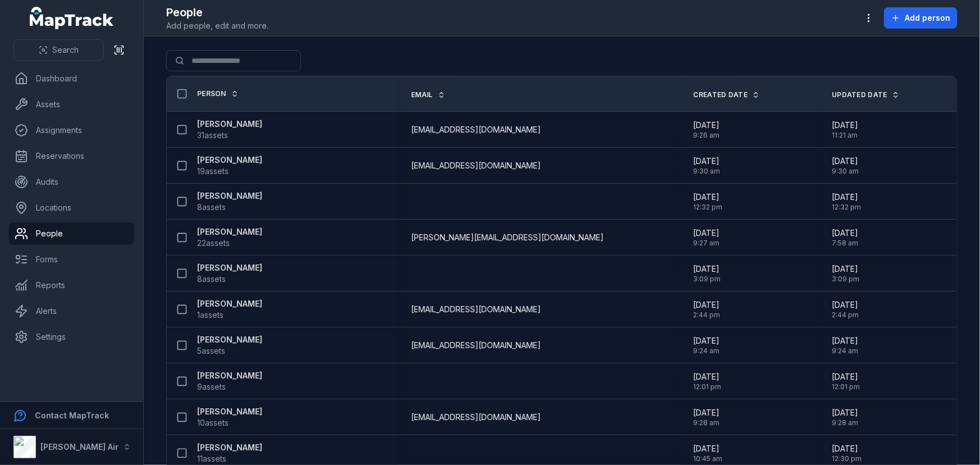 The width and height of the screenshot is (980, 465). I want to click on span: 2:44 pm, so click(845, 315).